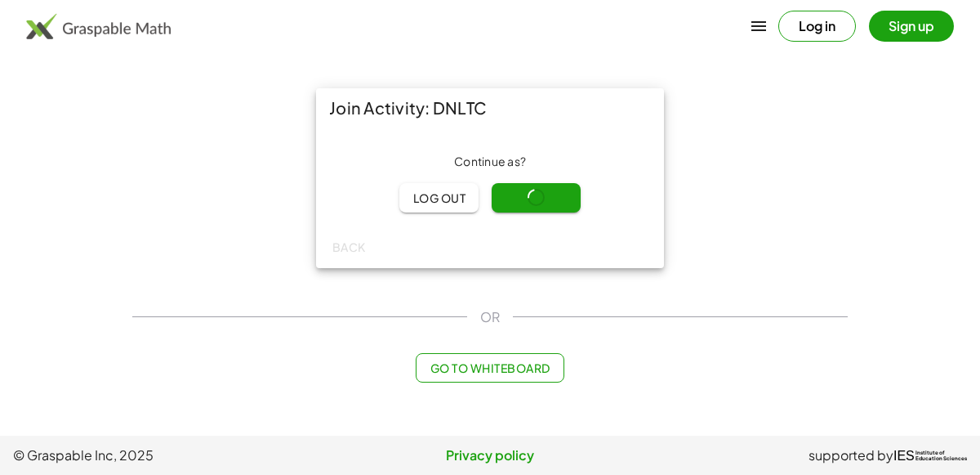 The width and height of the screenshot is (980, 475). I want to click on a: Privacy policy, so click(489, 455).